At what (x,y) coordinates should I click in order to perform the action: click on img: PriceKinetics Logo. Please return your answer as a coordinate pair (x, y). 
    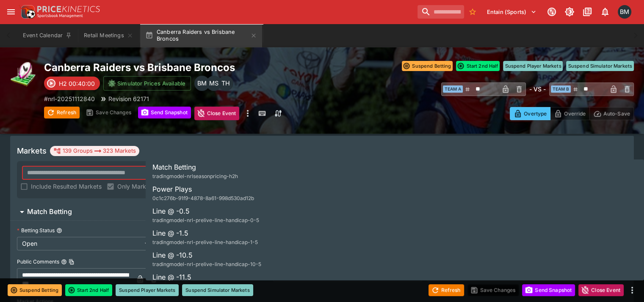
    Looking at the image, I should click on (27, 12).